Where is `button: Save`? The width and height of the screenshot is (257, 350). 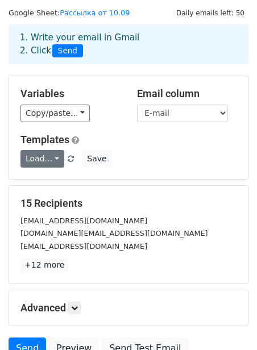 button: Save is located at coordinates (97, 159).